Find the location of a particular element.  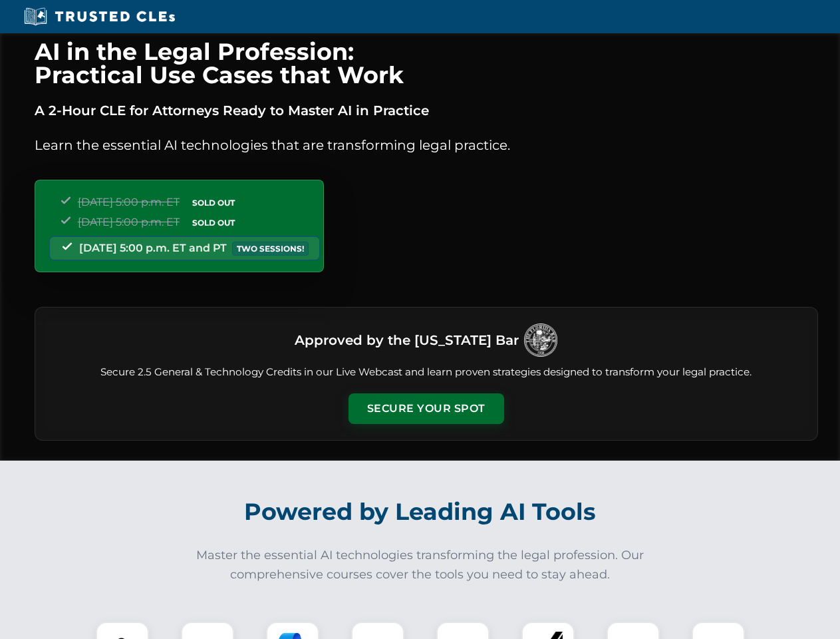

p: Secure 2.5 General & Technology Credits in our Live Webcast and learn proven strategies designed ... is located at coordinates (426, 372).